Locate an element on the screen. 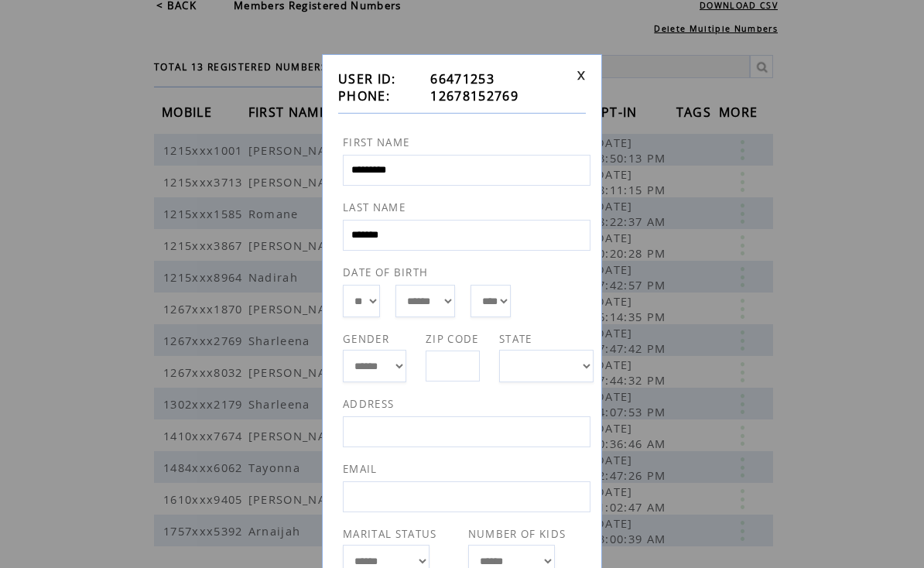 The height and width of the screenshot is (568, 924). span: 12678152769 is located at coordinates (475, 96).